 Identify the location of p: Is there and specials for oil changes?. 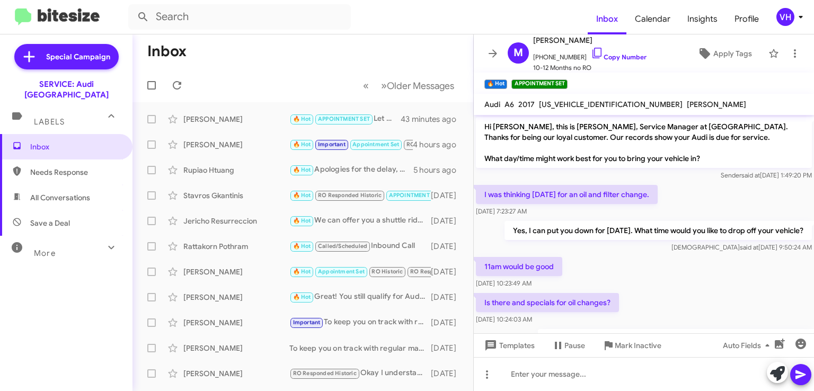
(547, 302).